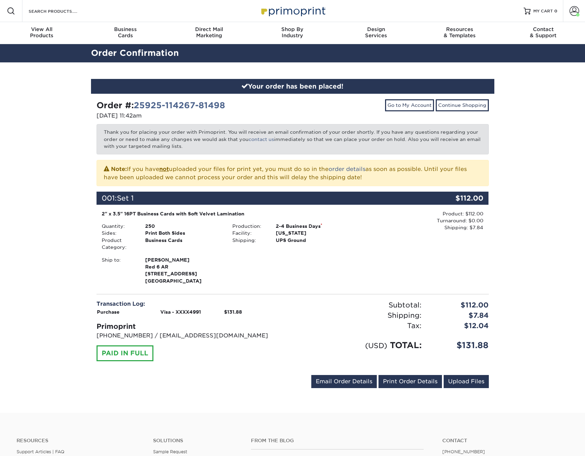 The width and height of the screenshot is (585, 456). Describe the element at coordinates (40, 452) in the screenshot. I see `a: Support Articles | FAQ` at that location.